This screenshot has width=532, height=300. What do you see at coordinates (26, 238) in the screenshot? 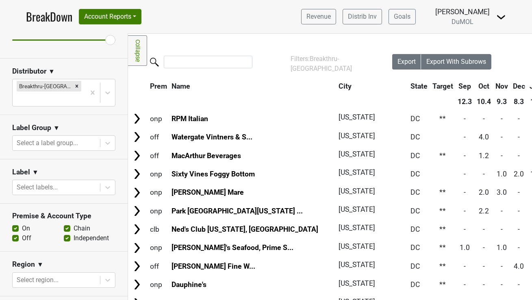
I see `label: Off` at bounding box center [26, 238].